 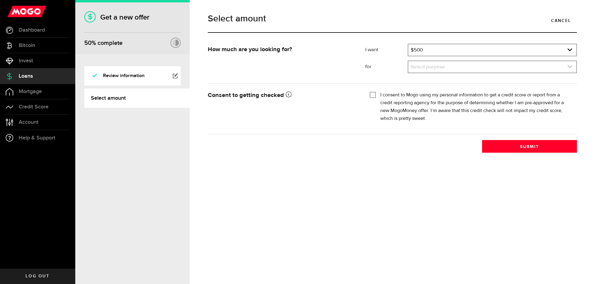 I want to click on span: 50, so click(x=88, y=43).